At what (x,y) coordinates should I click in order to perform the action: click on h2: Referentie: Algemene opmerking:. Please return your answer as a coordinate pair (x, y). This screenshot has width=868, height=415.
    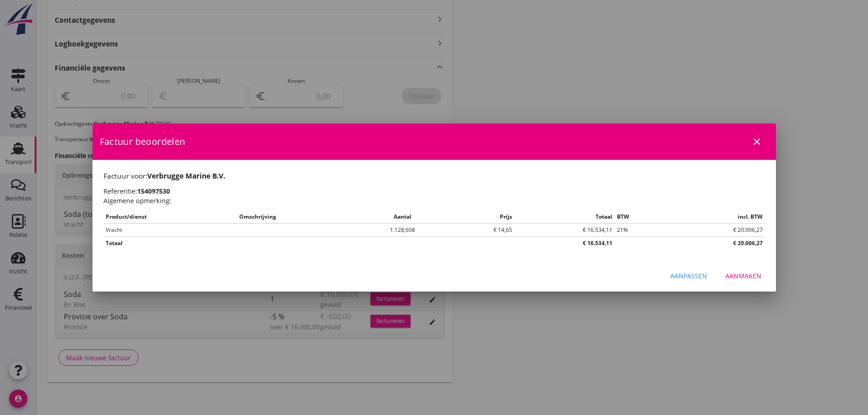
    Looking at the image, I should click on (434, 196).